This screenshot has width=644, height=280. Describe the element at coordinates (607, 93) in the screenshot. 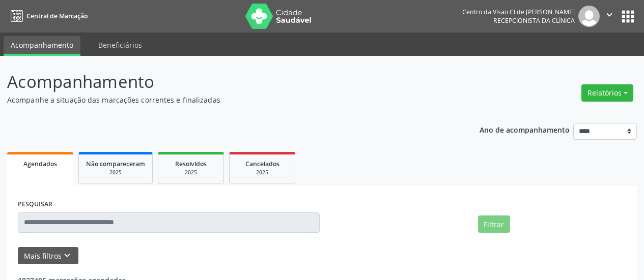

I see `button: Relatórios` at that location.